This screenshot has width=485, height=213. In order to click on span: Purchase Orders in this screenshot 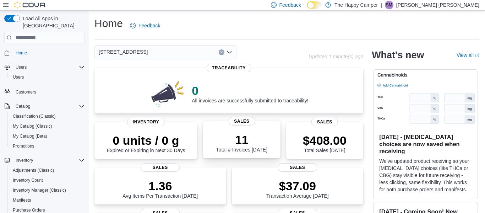, I will do `click(29, 210)`.